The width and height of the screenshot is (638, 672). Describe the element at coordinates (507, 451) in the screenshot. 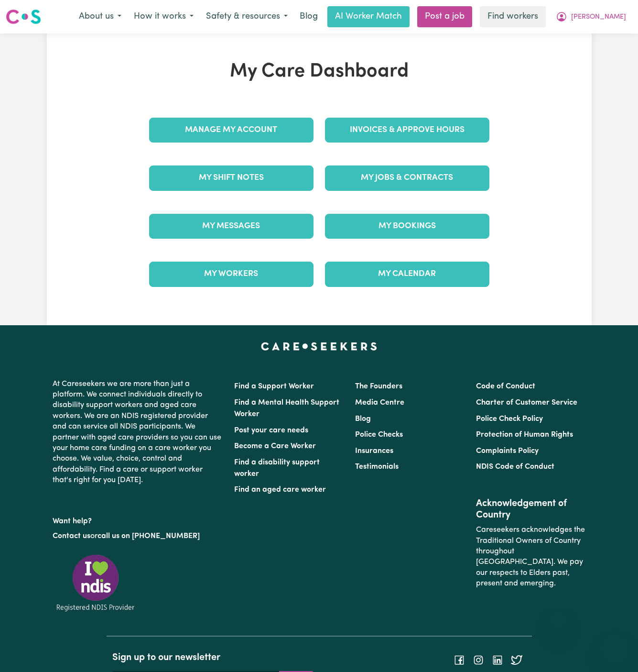

I see `a: Complaints Policy` at that location.